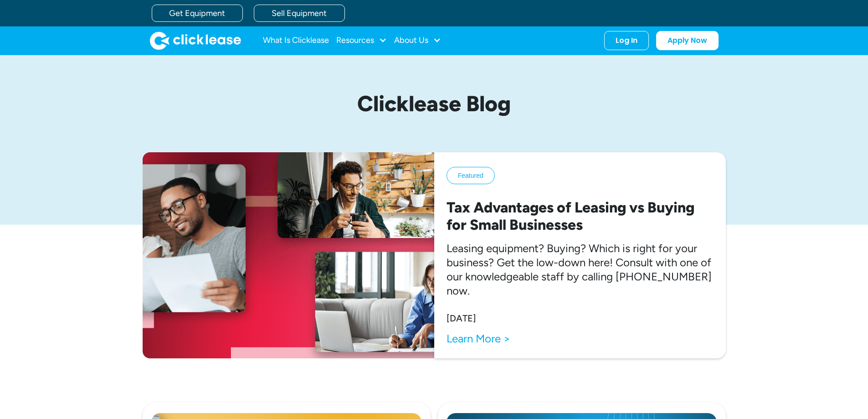  Describe the element at coordinates (299, 13) in the screenshot. I see `a: Sell Equipment` at that location.